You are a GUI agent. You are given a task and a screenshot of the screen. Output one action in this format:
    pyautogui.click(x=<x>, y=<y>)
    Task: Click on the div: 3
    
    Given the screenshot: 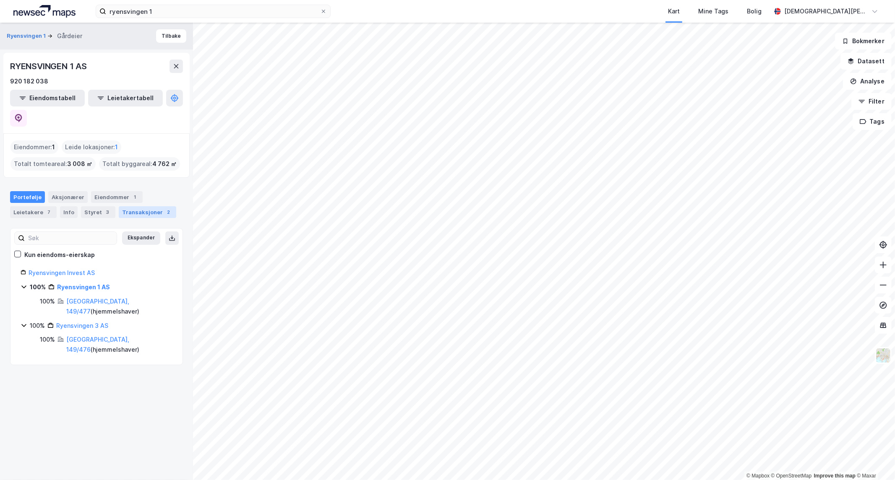 What is the action you would take?
    pyautogui.click(x=108, y=212)
    